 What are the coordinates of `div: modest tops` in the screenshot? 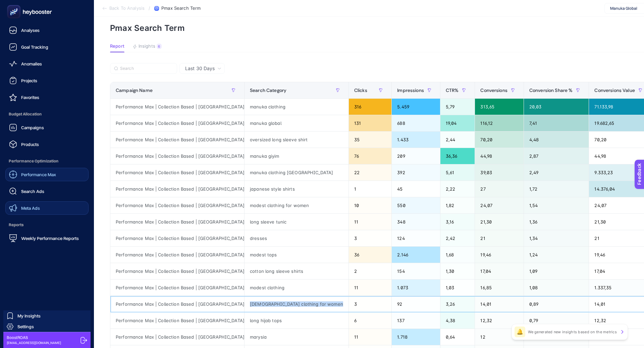 It's located at (297, 255).